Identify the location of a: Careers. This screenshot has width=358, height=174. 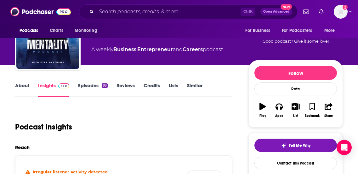
(193, 49).